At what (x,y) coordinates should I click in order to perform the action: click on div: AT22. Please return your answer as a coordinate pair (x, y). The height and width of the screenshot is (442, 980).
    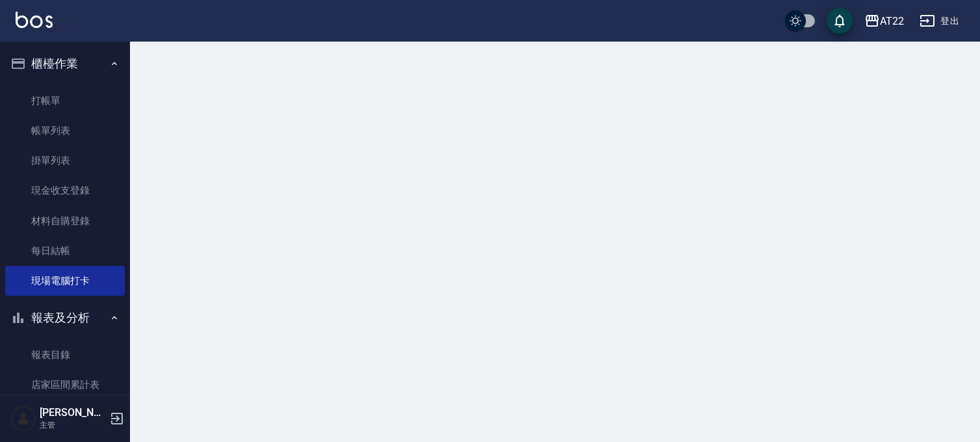
    Looking at the image, I should click on (892, 21).